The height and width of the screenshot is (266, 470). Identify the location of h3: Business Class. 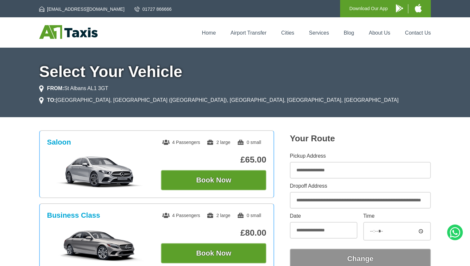
(73, 215).